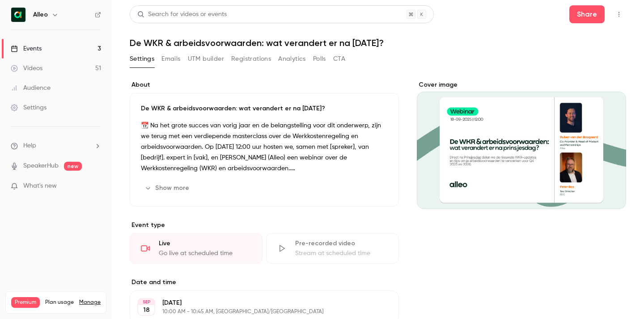 The image size is (644, 319). I want to click on span: What's new, so click(40, 186).